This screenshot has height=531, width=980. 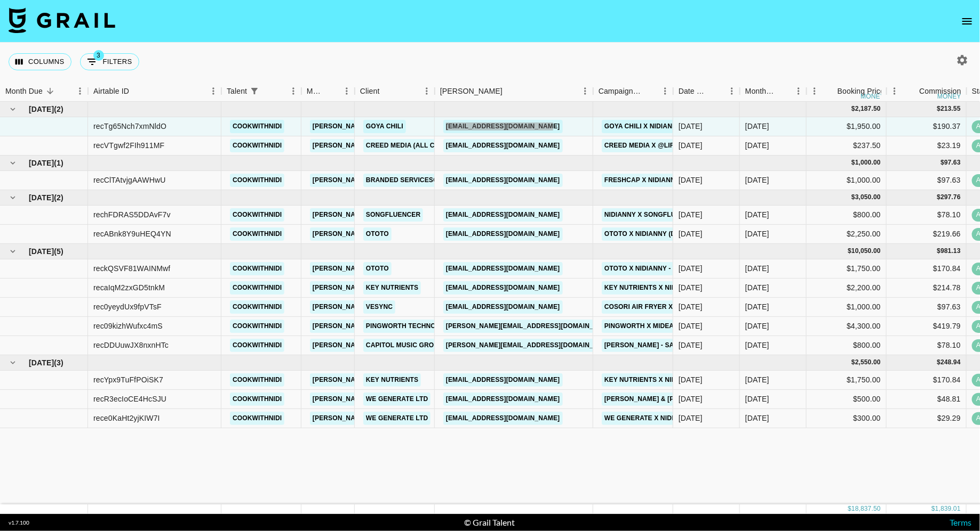 I want to click on div: $4,300.00, so click(x=846, y=326).